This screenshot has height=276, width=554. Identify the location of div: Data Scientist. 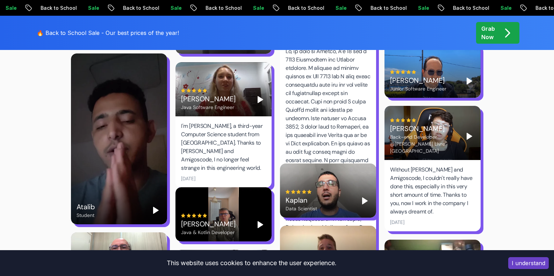
(301, 209).